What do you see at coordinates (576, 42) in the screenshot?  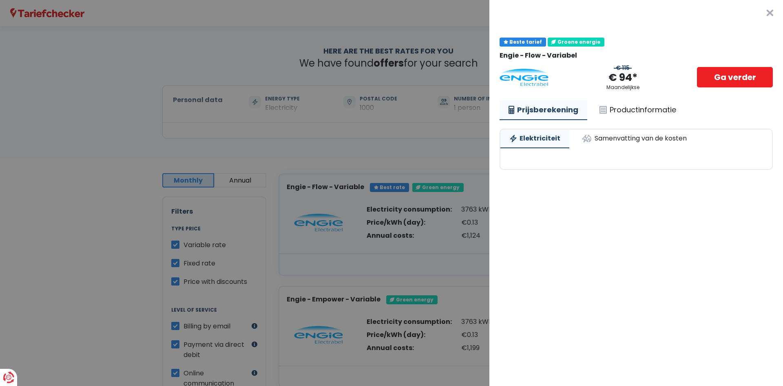 I see `div: Groene energie` at bounding box center [576, 42].